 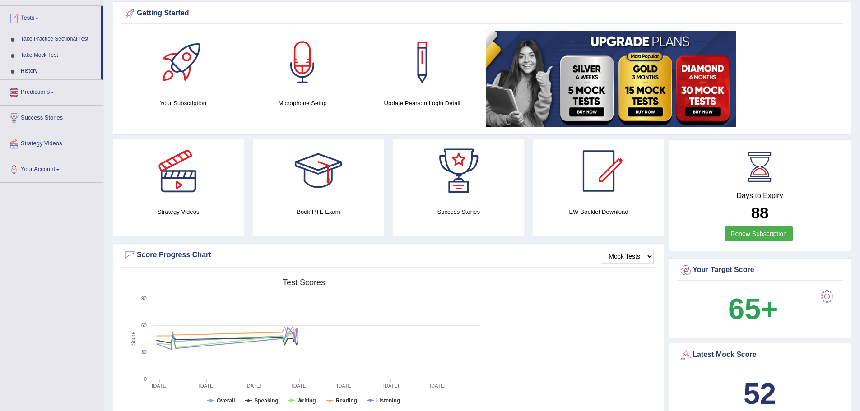 I want to click on h4: EW Booklet Download, so click(x=598, y=212).